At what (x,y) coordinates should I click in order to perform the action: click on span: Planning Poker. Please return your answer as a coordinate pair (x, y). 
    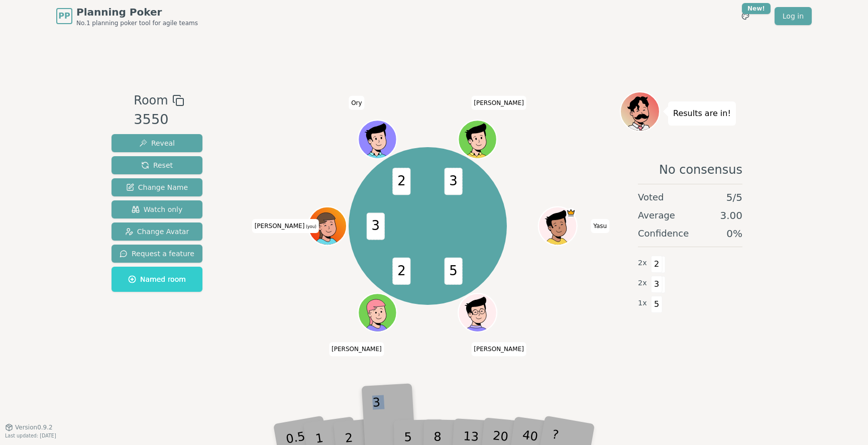
    Looking at the image, I should click on (137, 12).